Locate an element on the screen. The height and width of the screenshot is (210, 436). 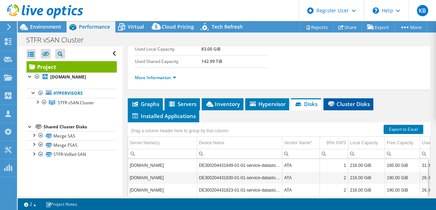
a: More Information is located at coordinates (155, 77).